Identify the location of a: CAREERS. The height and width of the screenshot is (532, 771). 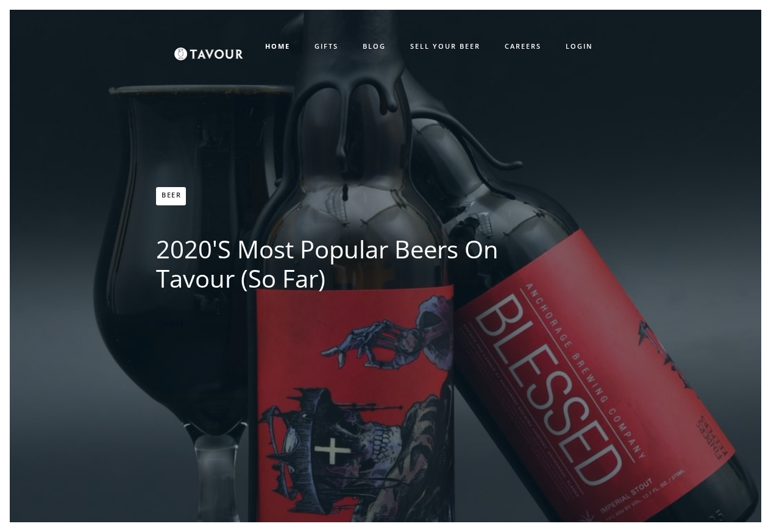
(523, 46).